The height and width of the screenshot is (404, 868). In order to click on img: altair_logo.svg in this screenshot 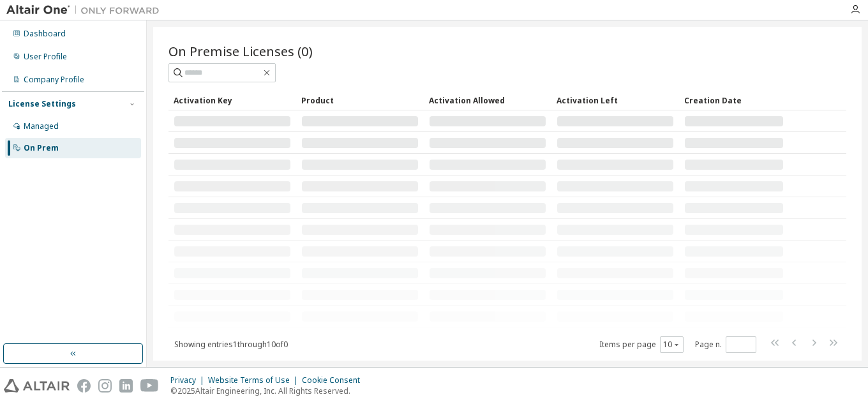, I will do `click(36, 386)`.